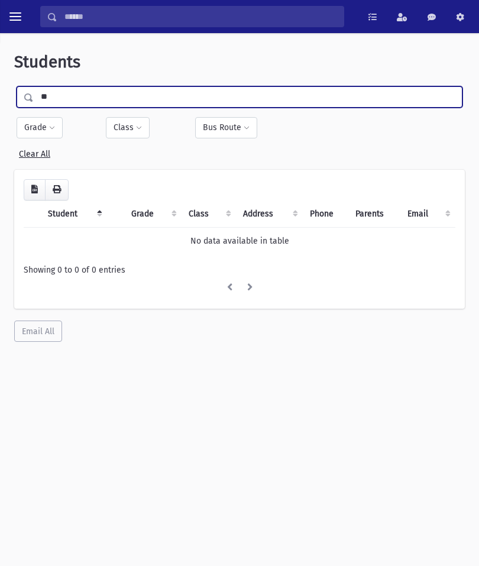 The height and width of the screenshot is (566, 479). Describe the element at coordinates (40, 128) in the screenshot. I see `button: Grade` at that location.